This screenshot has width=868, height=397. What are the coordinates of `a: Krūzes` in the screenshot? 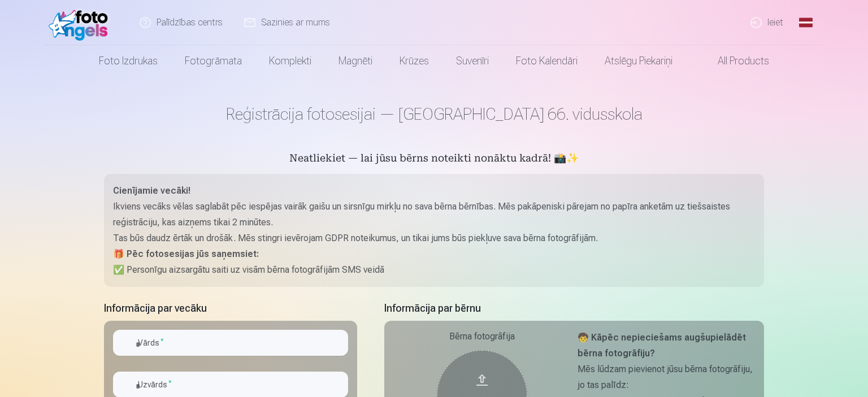 It's located at (414, 61).